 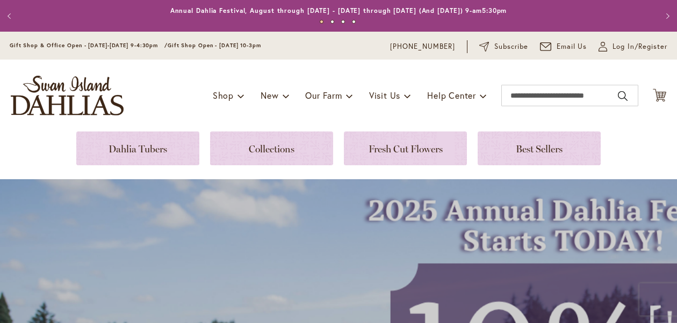 What do you see at coordinates (666, 16) in the screenshot?
I see `button: Next` at bounding box center [666, 16].